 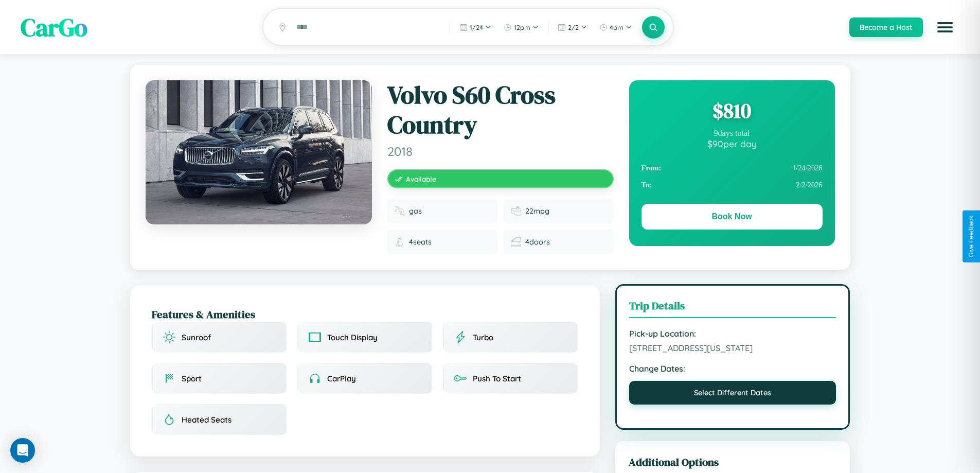 What do you see at coordinates (421, 179) in the screenshot?
I see `span: Available` at bounding box center [421, 179].